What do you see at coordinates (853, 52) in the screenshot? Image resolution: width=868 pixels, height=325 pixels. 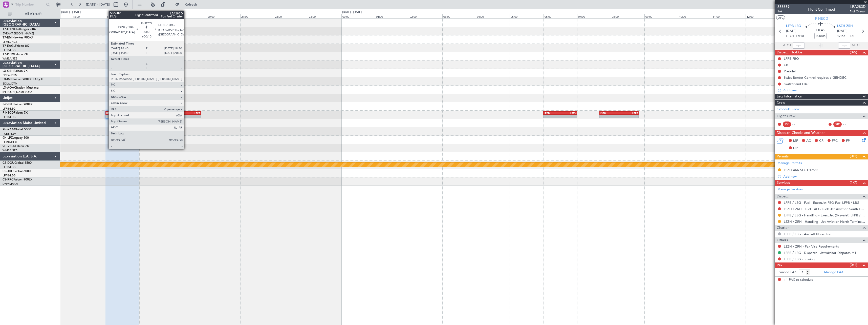 I see `span: (0/5)` at bounding box center [853, 52].